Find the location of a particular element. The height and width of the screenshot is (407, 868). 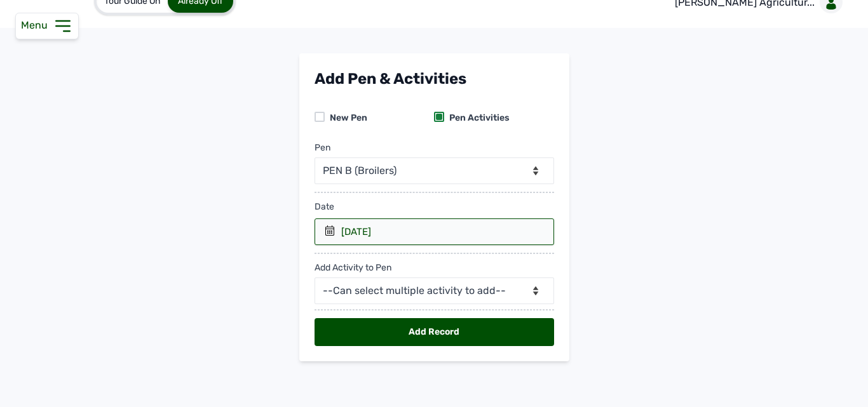

span: Menu is located at coordinates (37, 25).